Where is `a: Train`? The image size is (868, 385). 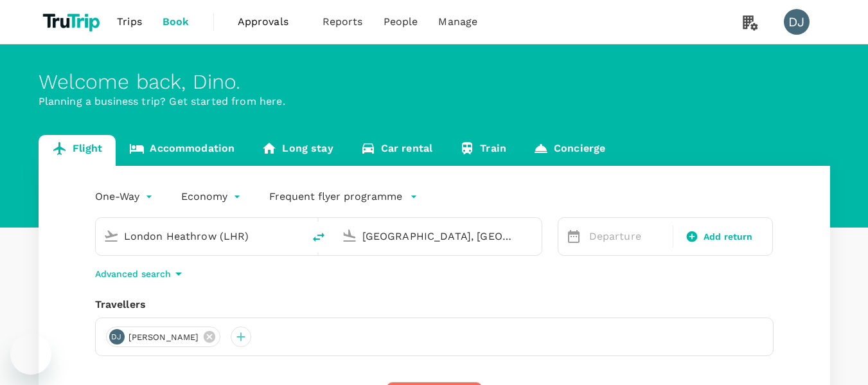
a: Train is located at coordinates (483, 151).